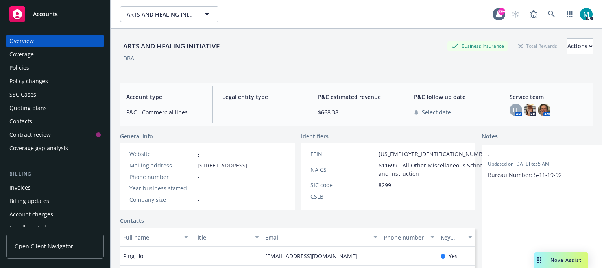 Image resolution: width=602 pixels, height=268 pixels. I want to click on div: Total Rewards, so click(537, 46).